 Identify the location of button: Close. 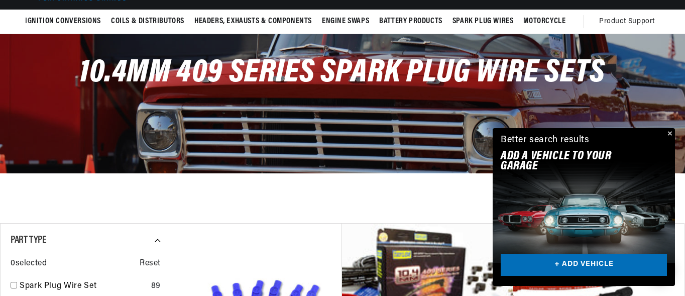
(669, 134).